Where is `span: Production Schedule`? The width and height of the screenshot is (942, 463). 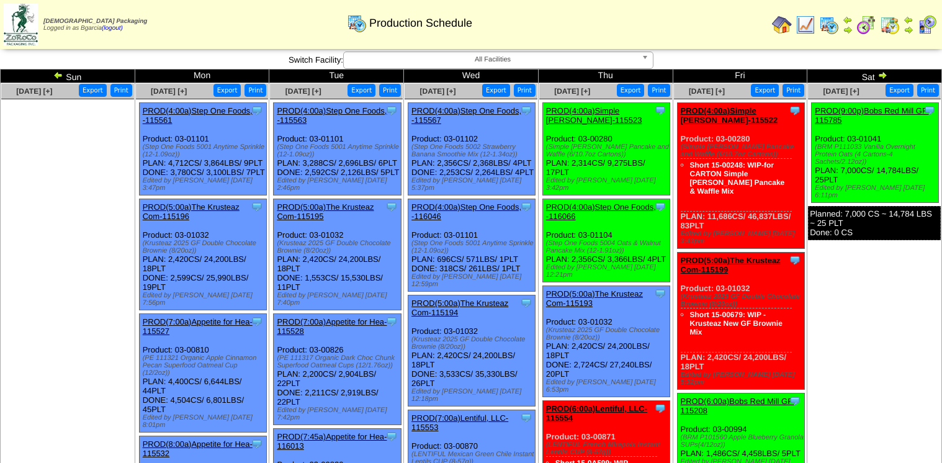
span: Production Schedule is located at coordinates (421, 23).